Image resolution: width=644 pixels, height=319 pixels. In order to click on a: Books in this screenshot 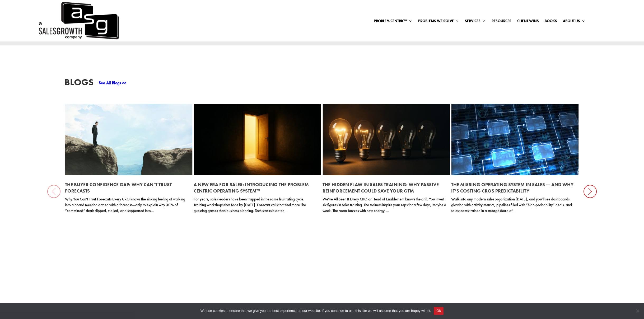, I will do `click(551, 22)`.